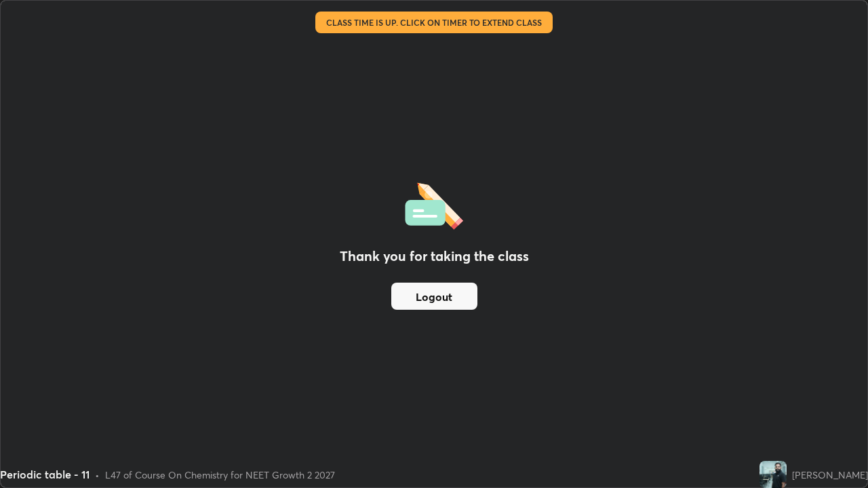  I want to click on h2: Thank you for taking the class, so click(434, 256).